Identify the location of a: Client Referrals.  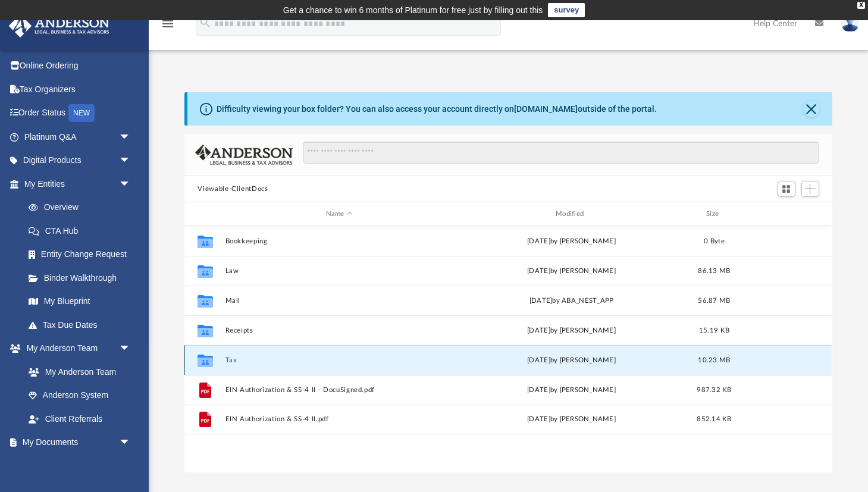
(80, 419).